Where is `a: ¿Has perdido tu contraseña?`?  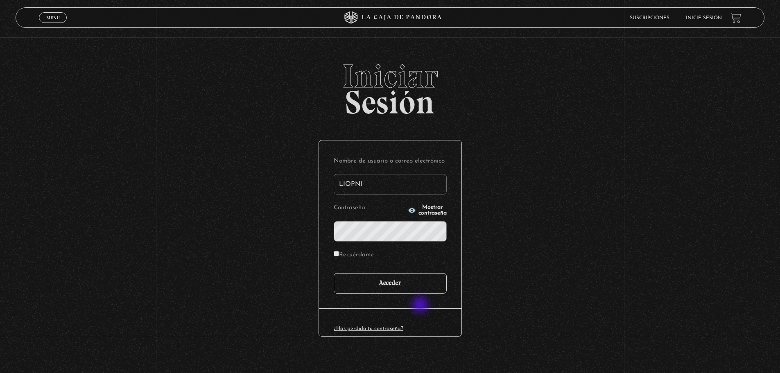
a: ¿Has perdido tu contraseña? is located at coordinates (369, 328).